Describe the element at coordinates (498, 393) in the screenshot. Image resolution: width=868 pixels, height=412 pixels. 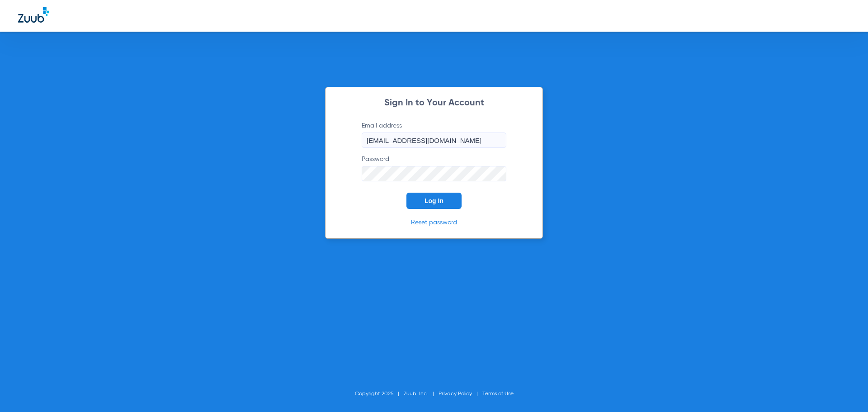
I see `a: Terms of Use` at that location.